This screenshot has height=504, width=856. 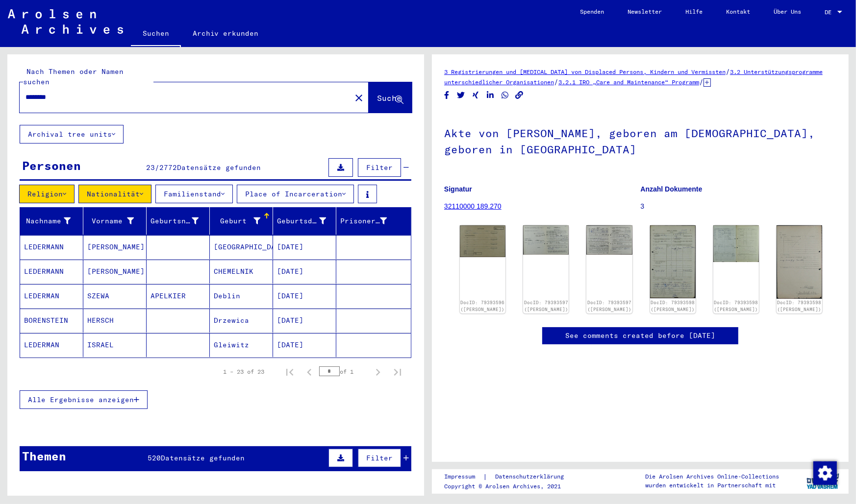 I want to click on div: Geburtsdatum, so click(x=302, y=221).